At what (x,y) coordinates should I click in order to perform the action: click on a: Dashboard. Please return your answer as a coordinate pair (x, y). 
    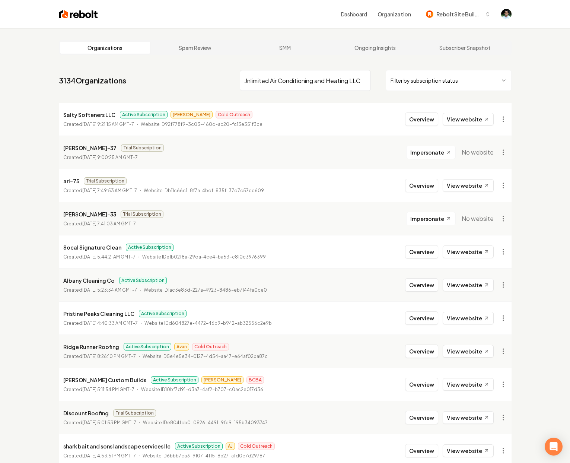
    Looking at the image, I should click on (354, 14).